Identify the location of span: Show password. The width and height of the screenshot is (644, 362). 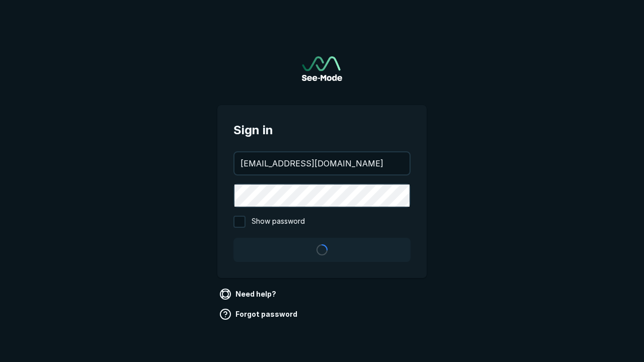
(278, 222).